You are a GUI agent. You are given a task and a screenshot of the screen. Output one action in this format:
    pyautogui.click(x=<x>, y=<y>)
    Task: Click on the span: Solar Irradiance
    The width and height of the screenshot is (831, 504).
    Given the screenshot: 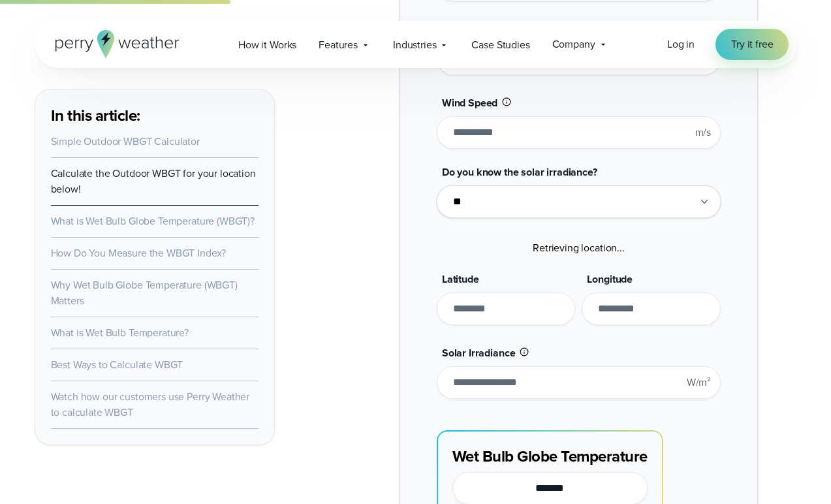 What is the action you would take?
    pyautogui.click(x=479, y=353)
    